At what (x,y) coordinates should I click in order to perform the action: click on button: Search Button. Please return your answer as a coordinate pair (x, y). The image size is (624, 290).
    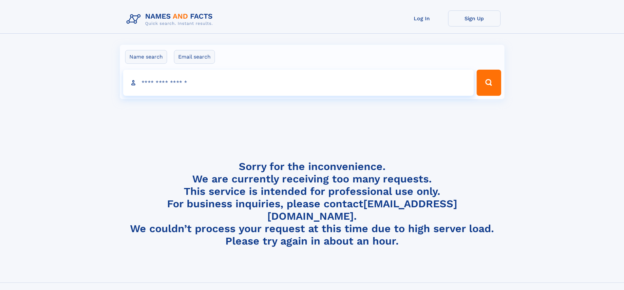
    Looking at the image, I should click on (488, 83).